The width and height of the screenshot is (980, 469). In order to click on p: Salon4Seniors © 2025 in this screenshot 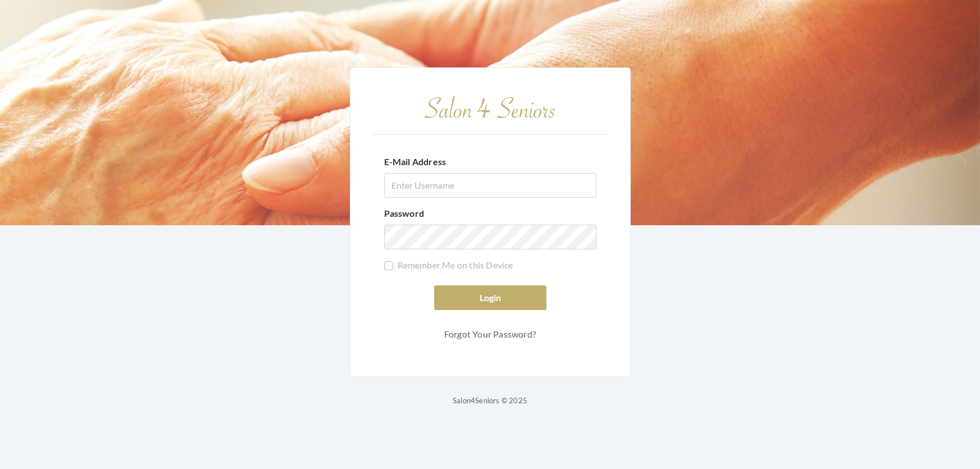, I will do `click(490, 400)`.